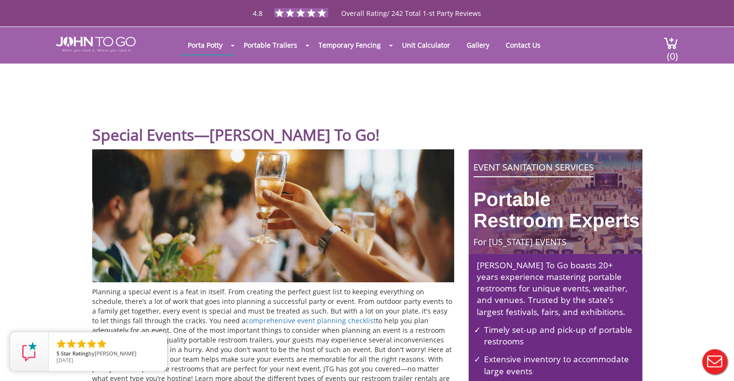 This screenshot has height=381, width=734. Describe the element at coordinates (555, 166) in the screenshot. I see `h2: EVENT SANITATION SERVICES` at that location.